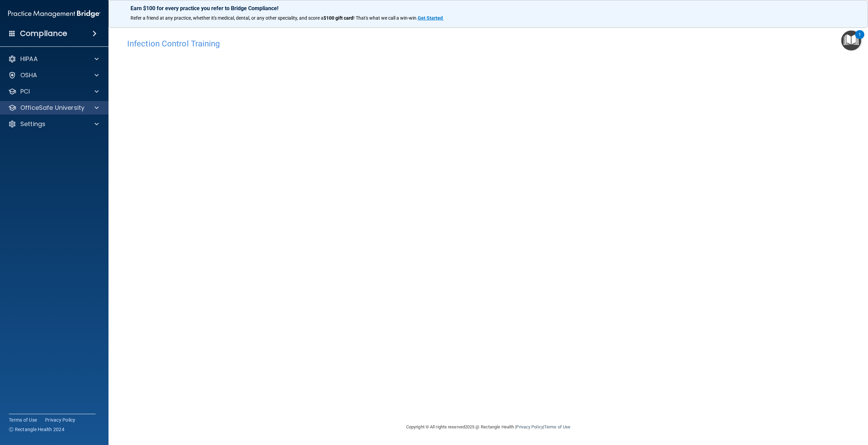 The height and width of the screenshot is (445, 868). I want to click on p: Earn $100 for every practice you refer to Bridge Compliance!, so click(488, 8).